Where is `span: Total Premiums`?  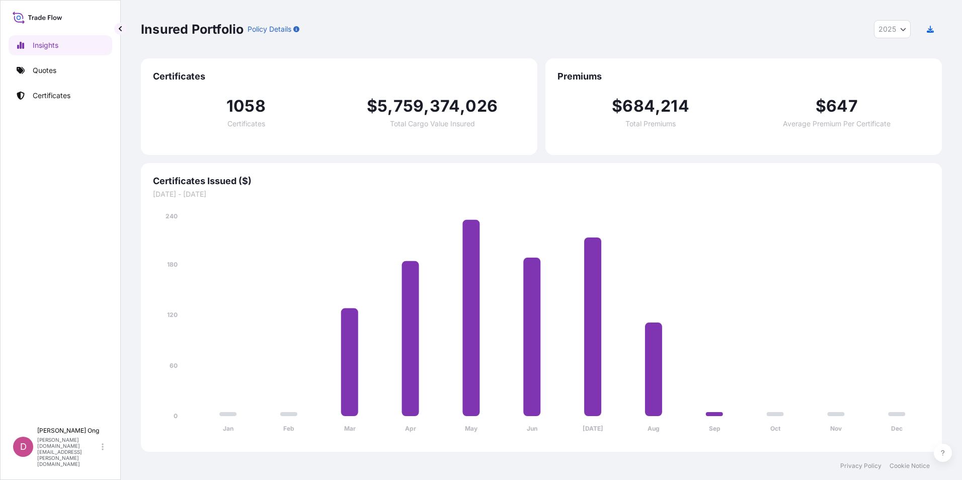
span: Total Premiums is located at coordinates (651, 124).